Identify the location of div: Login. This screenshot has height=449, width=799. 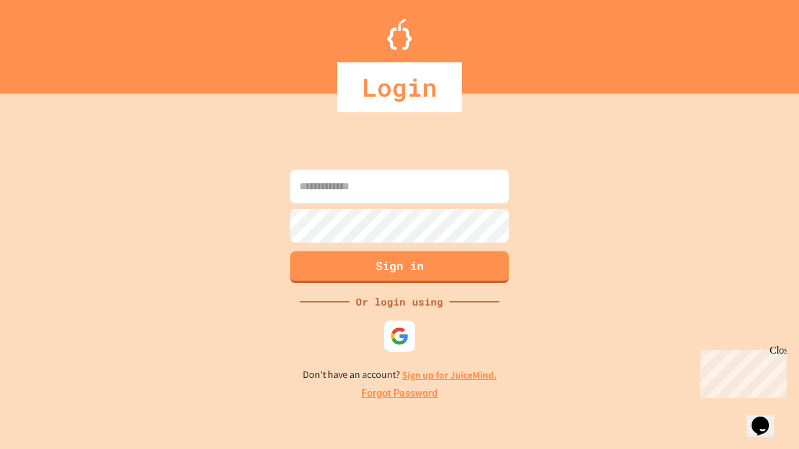
(399, 87).